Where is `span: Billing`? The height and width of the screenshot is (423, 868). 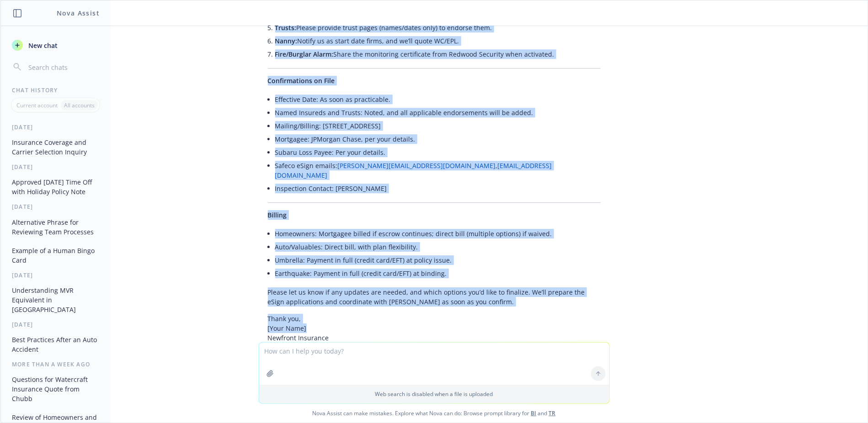
span: Billing is located at coordinates (278, 215).